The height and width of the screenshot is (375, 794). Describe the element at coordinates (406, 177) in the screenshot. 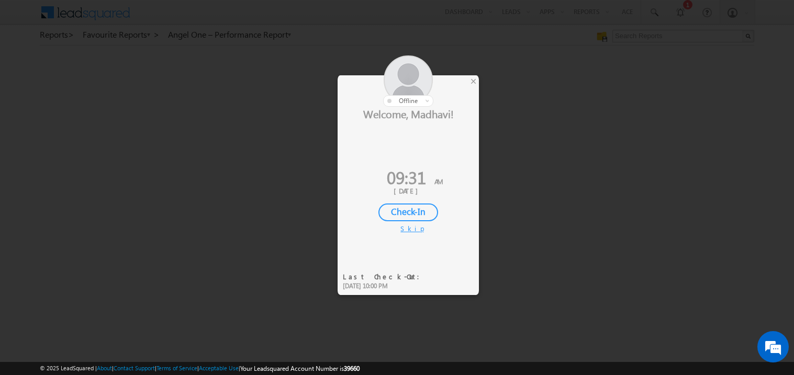

I see `span: 09:31` at that location.